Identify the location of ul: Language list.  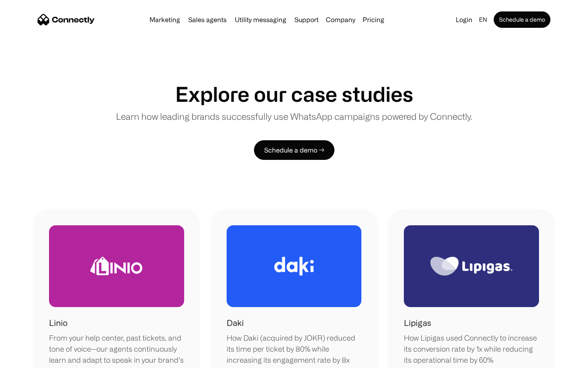
(33, 359).